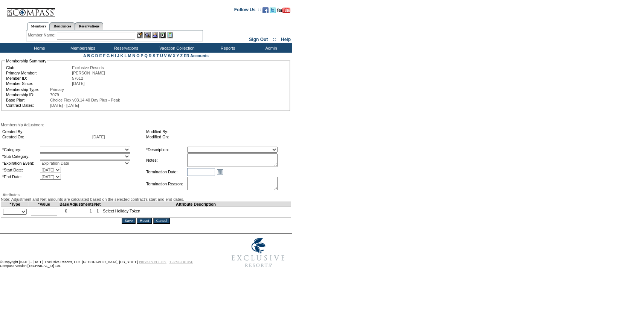  What do you see at coordinates (84, 56) in the screenshot?
I see `a: A` at bounding box center [84, 56].